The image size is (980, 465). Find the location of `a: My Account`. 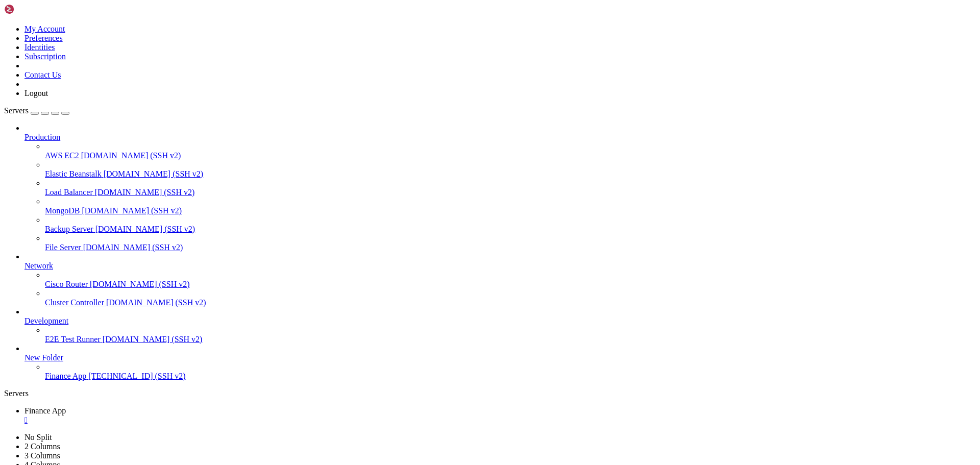

a: My Account is located at coordinates (45, 29).